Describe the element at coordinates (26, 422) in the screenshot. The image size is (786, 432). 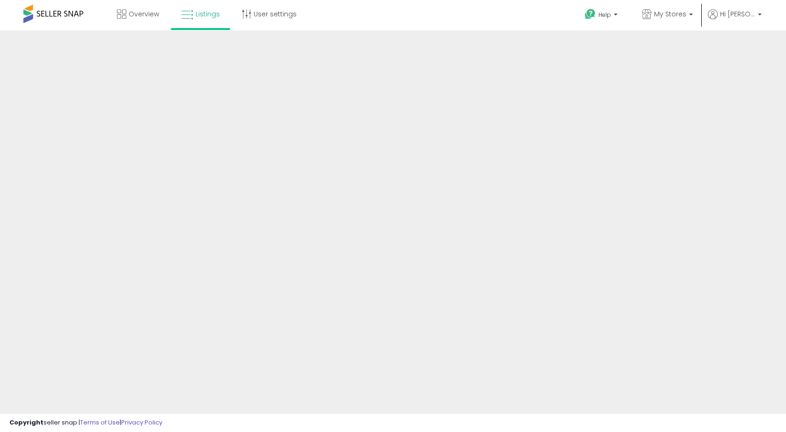
I see `strong: Copyright` at that location.